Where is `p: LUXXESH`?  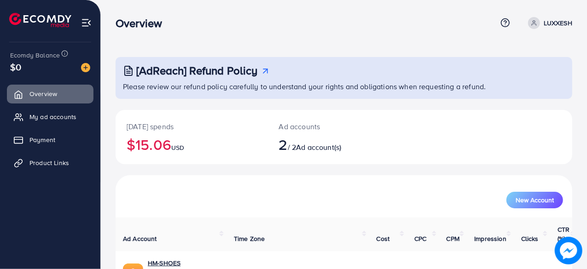 p: LUXXESH is located at coordinates (558, 23).